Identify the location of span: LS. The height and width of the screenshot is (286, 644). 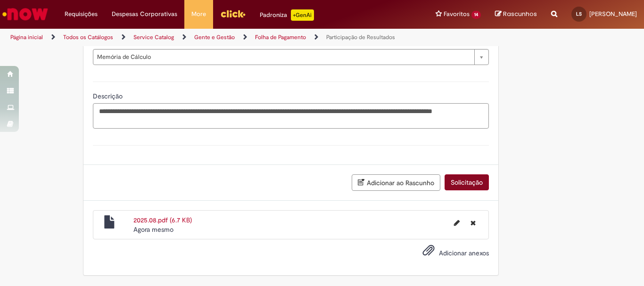
(578, 14).